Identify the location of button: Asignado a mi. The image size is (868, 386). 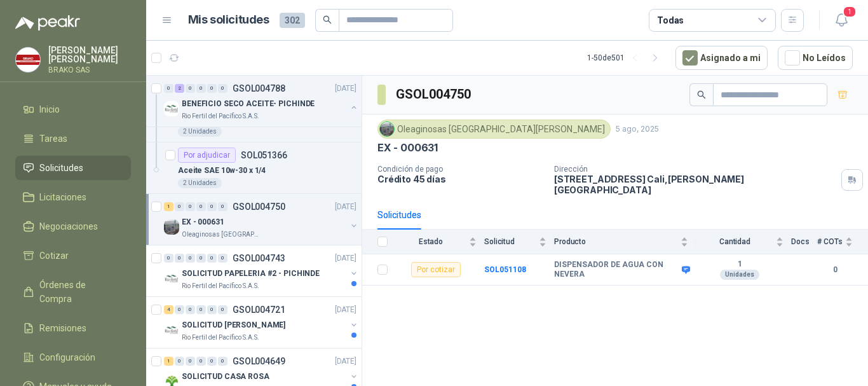
(721, 58).